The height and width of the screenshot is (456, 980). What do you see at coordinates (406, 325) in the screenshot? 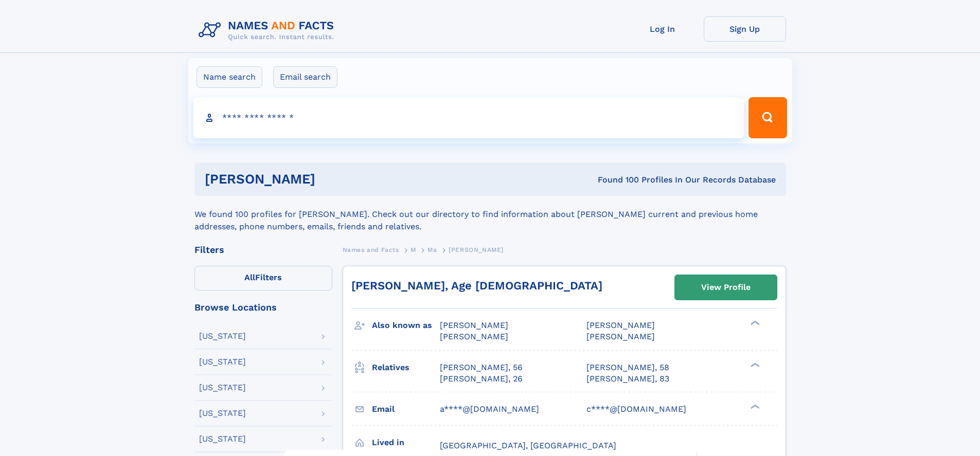
I see `h3: Also known as` at bounding box center [406, 325].